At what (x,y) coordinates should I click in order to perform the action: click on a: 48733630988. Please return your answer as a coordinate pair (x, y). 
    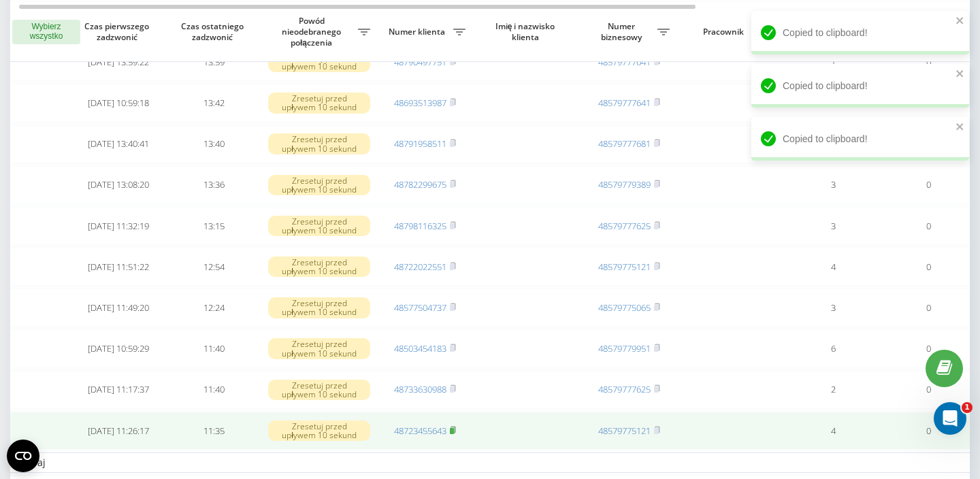
    Looking at the image, I should click on (420, 390).